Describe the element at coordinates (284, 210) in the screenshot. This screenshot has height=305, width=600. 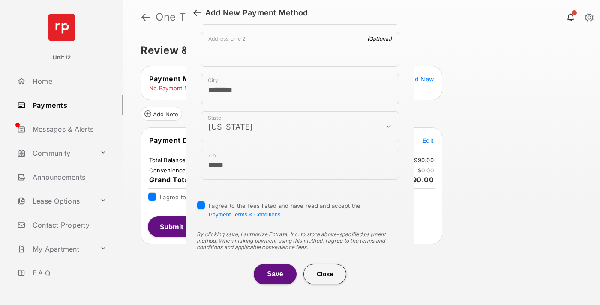
I see `span: I agree to the fees listed and have read and accept the` at that location.